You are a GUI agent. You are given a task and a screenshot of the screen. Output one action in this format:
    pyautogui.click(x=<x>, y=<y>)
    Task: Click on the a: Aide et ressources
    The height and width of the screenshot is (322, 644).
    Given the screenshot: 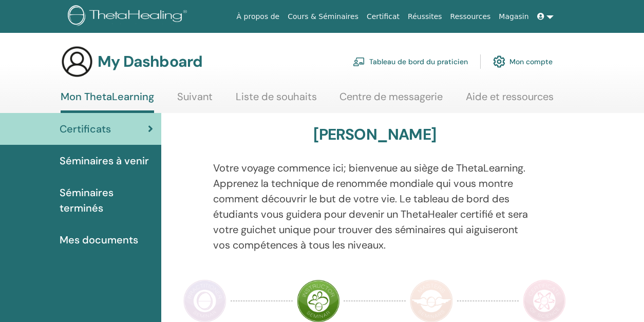 What is the action you would take?
    pyautogui.click(x=509, y=101)
    